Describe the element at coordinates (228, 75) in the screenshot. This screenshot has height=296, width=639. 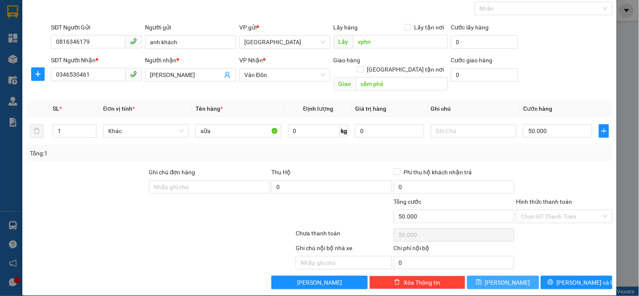
I see `span: user-add` at that location.